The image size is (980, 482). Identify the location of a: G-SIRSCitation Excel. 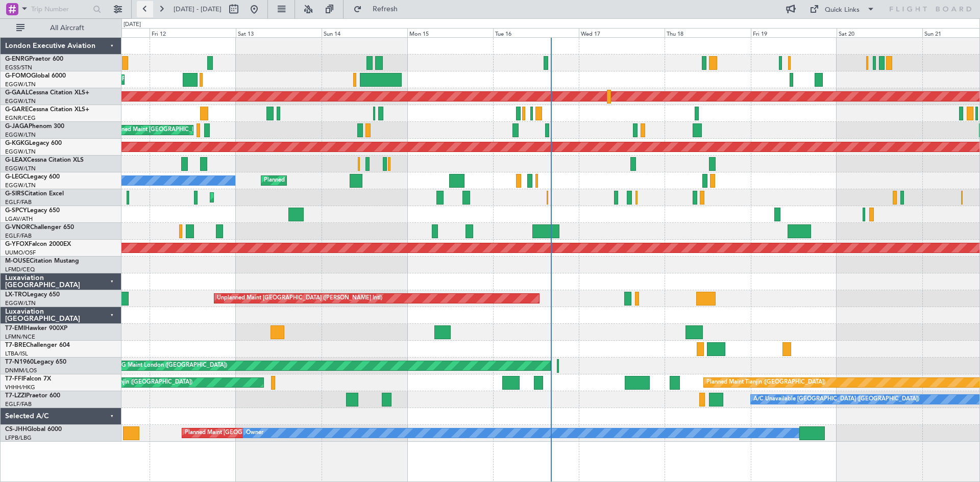
(34, 194).